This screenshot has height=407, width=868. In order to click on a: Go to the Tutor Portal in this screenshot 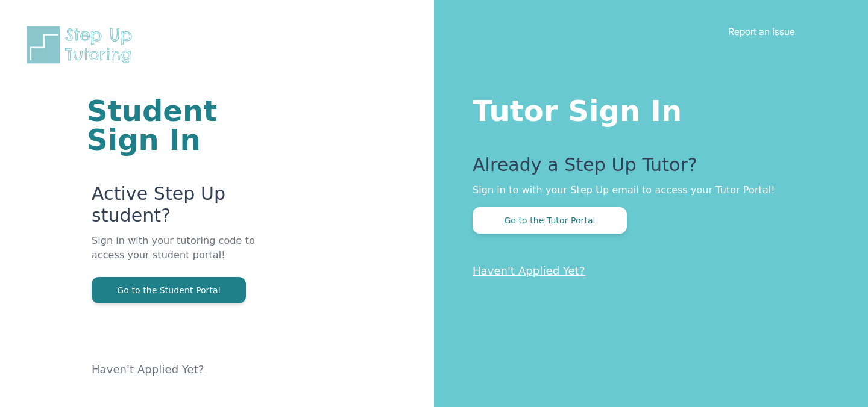, I will do `click(550, 220)`.